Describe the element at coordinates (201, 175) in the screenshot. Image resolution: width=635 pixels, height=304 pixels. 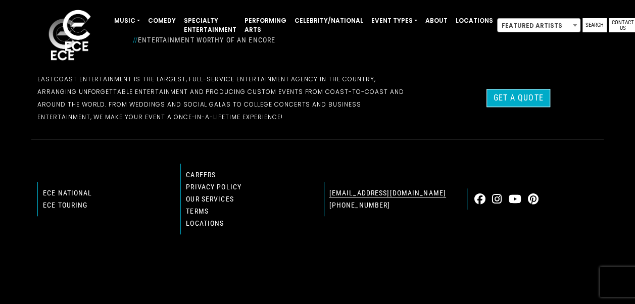
I see `a: Careers` at that location.